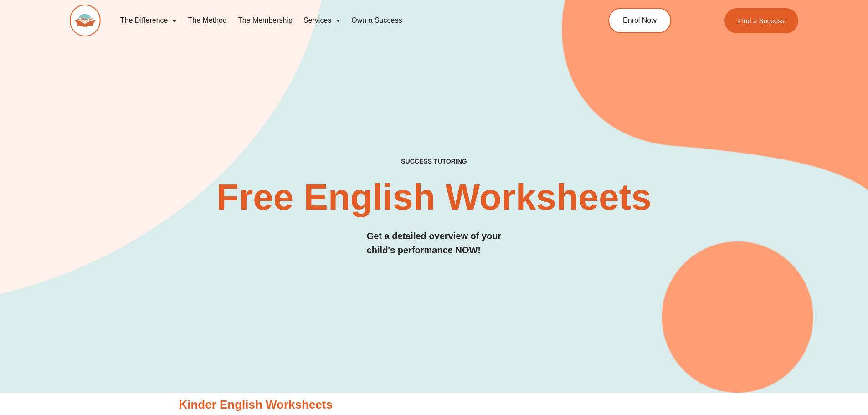 The height and width of the screenshot is (415, 868). What do you see at coordinates (640, 20) in the screenshot?
I see `a: Enrol Now` at bounding box center [640, 20].